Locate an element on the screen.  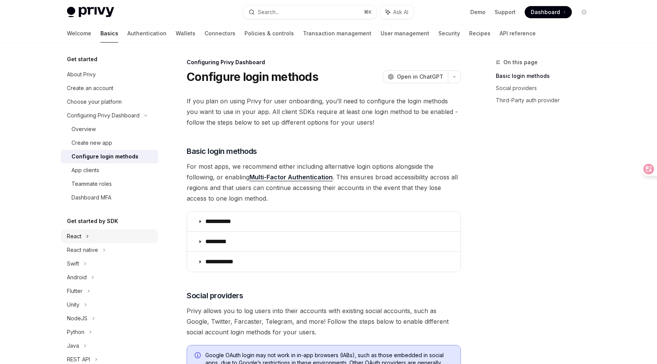
div: Android is located at coordinates (77, 278).